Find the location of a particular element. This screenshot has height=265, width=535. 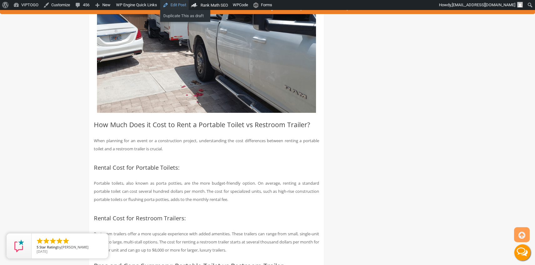

p: When planning for an event or a construction project, understanding the cost differences between ... is located at coordinates (206, 145).